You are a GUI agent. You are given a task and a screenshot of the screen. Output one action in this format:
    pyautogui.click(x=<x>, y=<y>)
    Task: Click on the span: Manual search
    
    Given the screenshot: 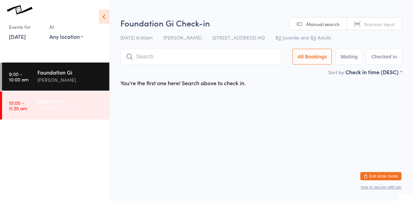 What is the action you would take?
    pyautogui.click(x=323, y=24)
    